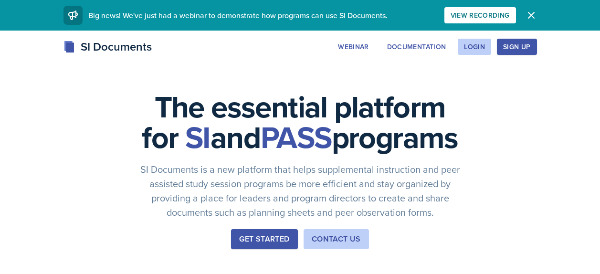  What do you see at coordinates (264, 239) in the screenshot?
I see `div: Get Started` at bounding box center [264, 239].